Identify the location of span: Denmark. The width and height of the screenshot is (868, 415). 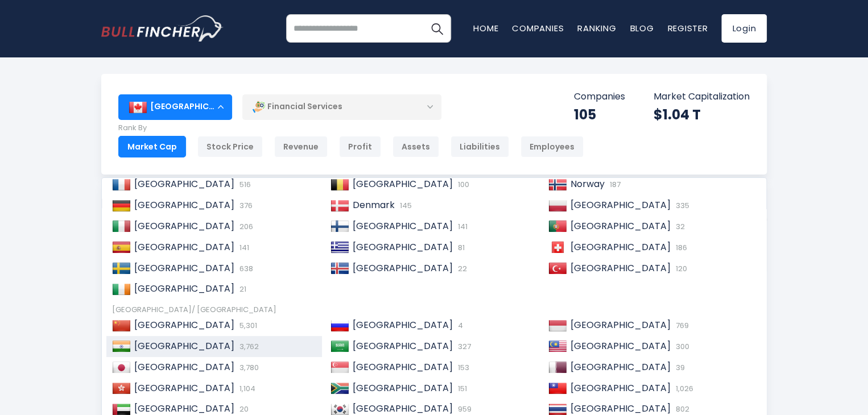
(374, 205).